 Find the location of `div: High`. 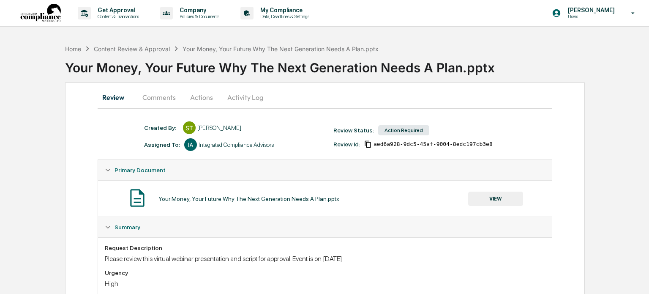

div: High is located at coordinates (325, 283).